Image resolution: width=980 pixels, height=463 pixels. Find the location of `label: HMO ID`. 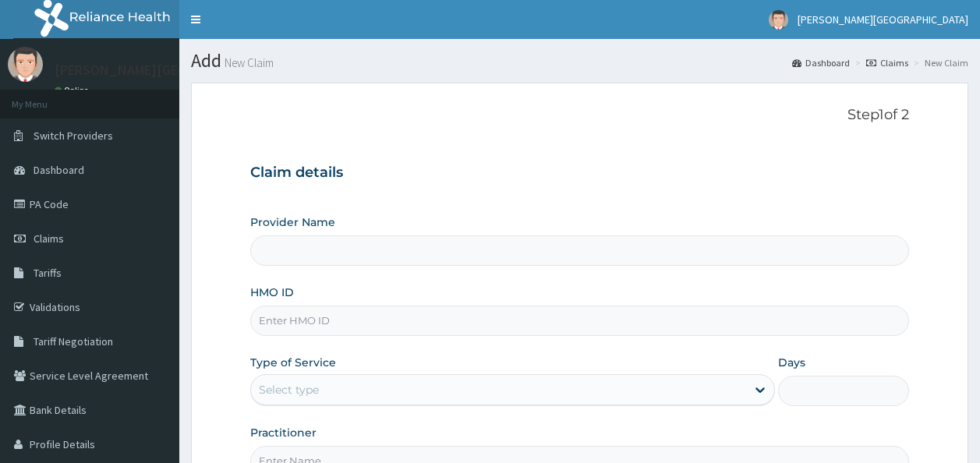

label: HMO ID is located at coordinates (272, 292).